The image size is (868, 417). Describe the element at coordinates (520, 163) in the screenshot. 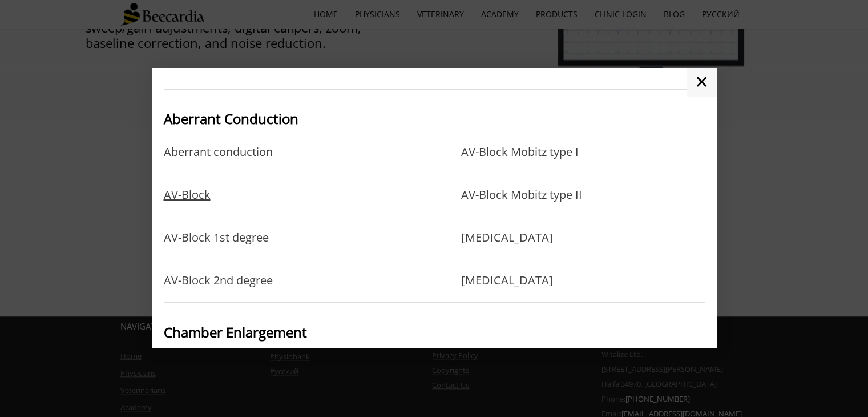

I see `a: AV-Block Mobitz type I` at that location.